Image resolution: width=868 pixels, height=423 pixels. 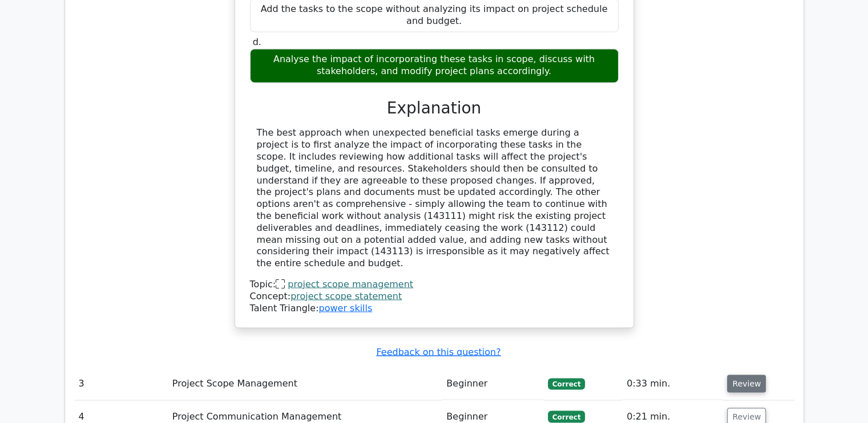 What do you see at coordinates (672, 383) in the screenshot?
I see `td: 0:33 min.` at bounding box center [672, 383].